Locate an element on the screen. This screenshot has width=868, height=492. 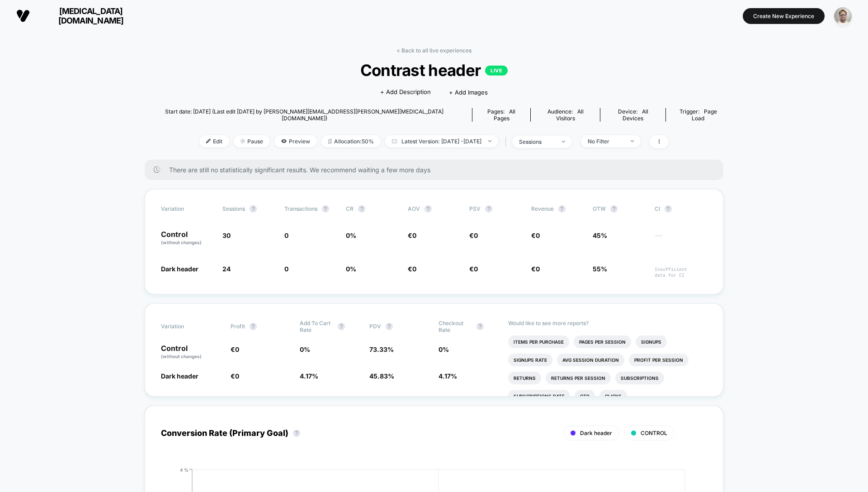
img: ppic is located at coordinates (843, 16).